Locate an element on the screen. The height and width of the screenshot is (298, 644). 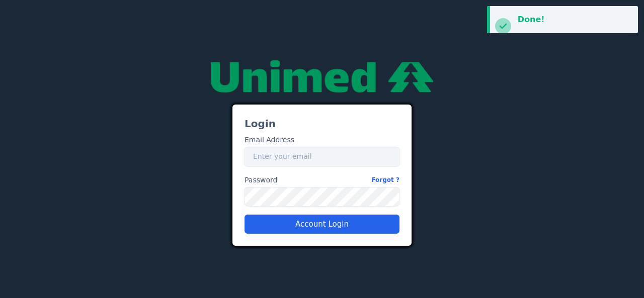
h3: Login is located at coordinates (322, 124).